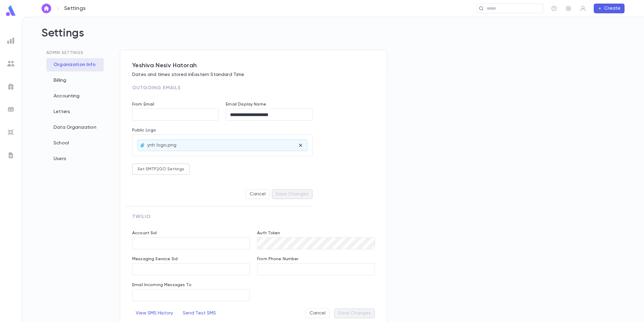  Describe the element at coordinates (155, 259) in the screenshot. I see `label: Messaging Service Sid` at that location.